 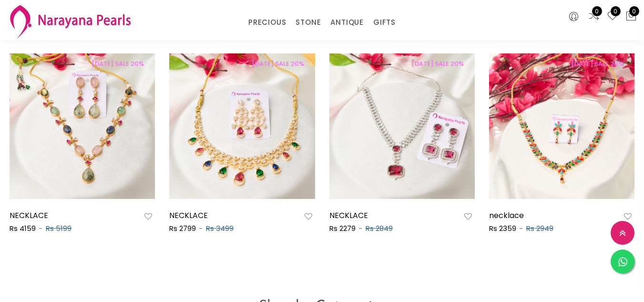 I want to click on a: ANTIQUE, so click(x=347, y=22).